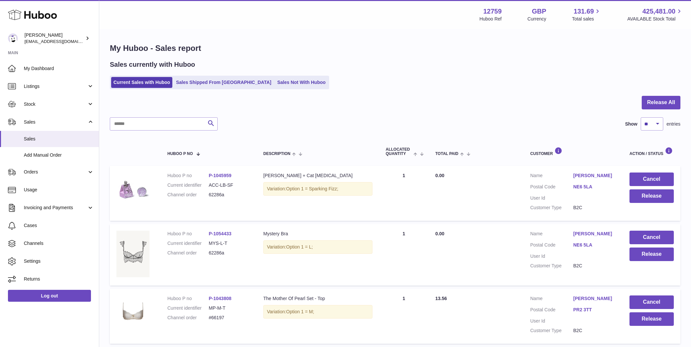 The width and height of the screenshot is (691, 347). What do you see at coordinates (55, 208) in the screenshot?
I see `span: Invoicing and Payments` at bounding box center [55, 208].